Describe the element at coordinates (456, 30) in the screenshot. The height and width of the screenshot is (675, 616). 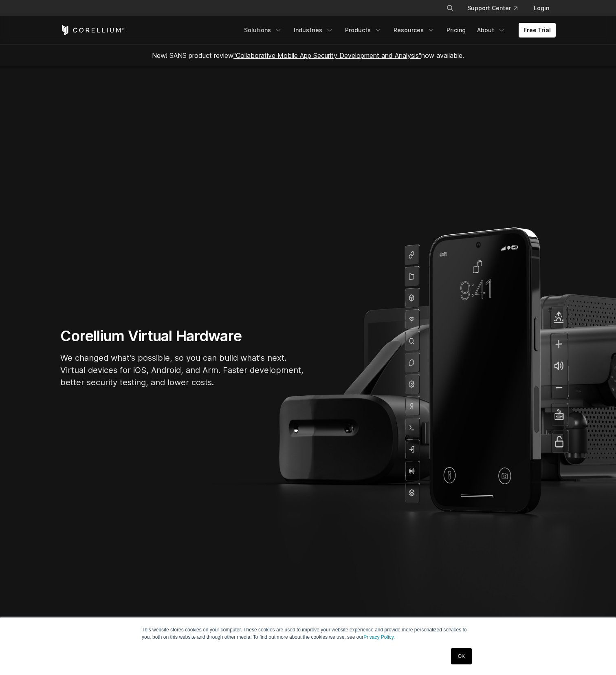
I see `a: Pricing` at that location.